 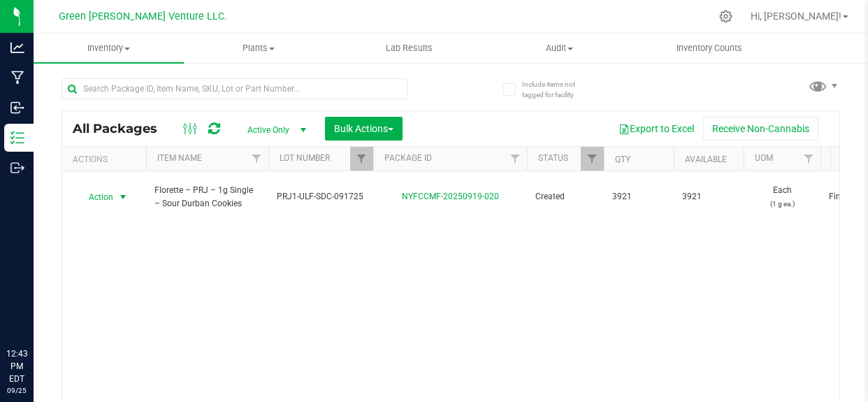 What do you see at coordinates (259, 49) in the screenshot?
I see `a: Plants` at bounding box center [259, 49].